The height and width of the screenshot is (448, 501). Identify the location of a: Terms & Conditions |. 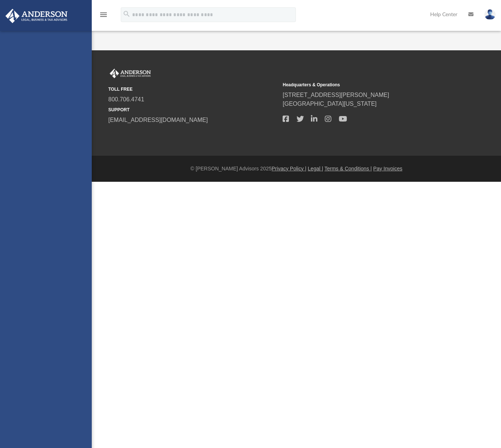
(348, 169).